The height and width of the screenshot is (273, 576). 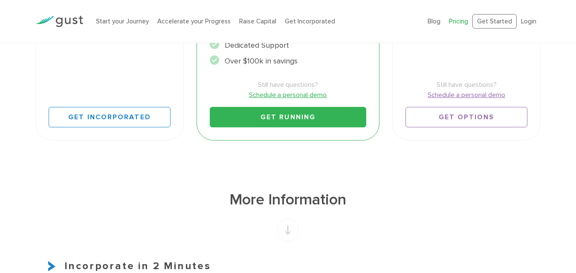 I want to click on a: Raise Capital, so click(x=257, y=21).